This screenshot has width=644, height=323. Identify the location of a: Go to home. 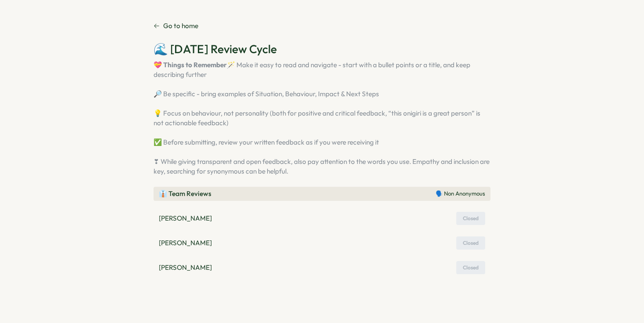
(176, 26).